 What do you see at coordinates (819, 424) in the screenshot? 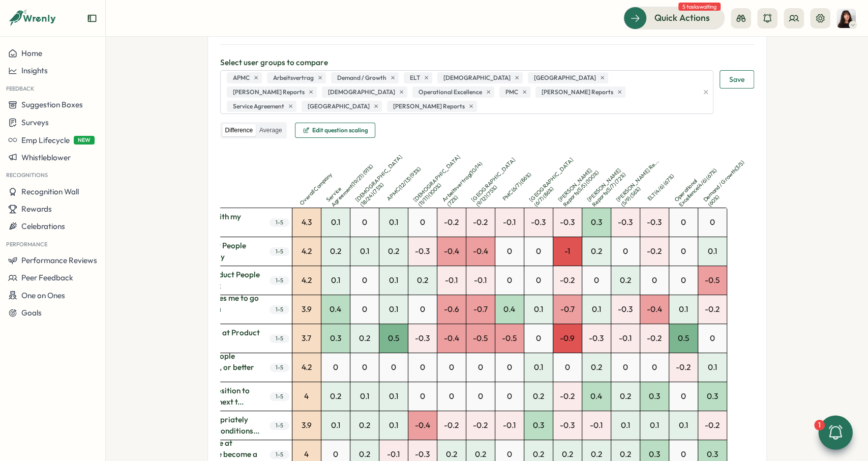
I see `div: 1` at bounding box center [819, 424].